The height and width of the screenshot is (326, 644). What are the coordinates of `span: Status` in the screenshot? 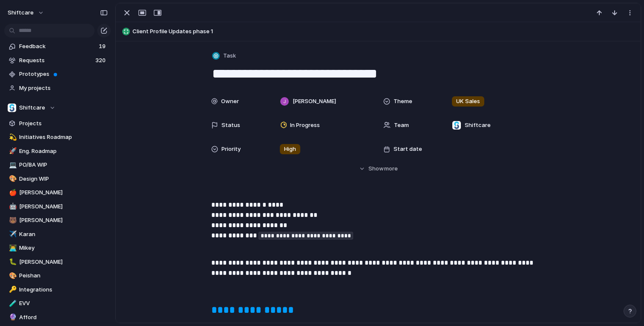 It's located at (231, 125).